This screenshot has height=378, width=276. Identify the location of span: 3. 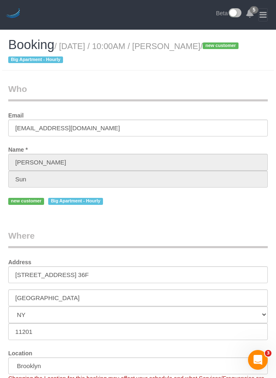
(269, 354).